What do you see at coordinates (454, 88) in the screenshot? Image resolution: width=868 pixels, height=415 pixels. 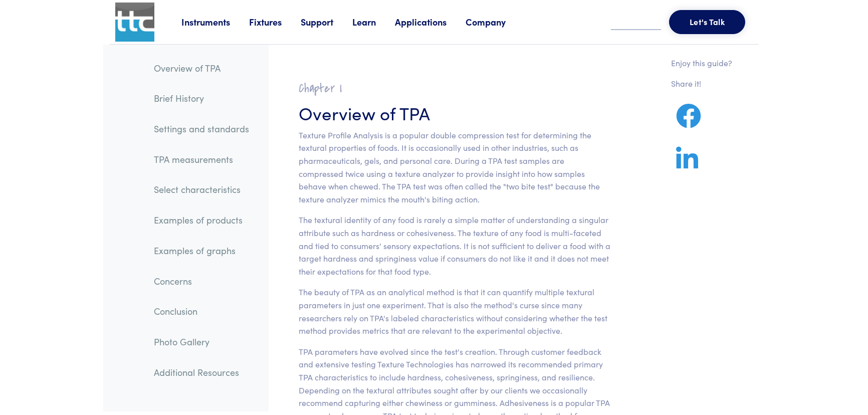 I see `h2: Chapter I` at bounding box center [454, 88].